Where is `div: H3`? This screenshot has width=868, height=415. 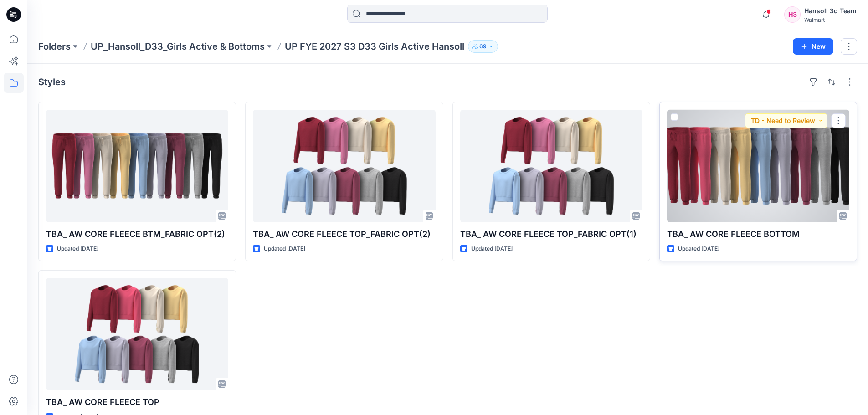
div: H3 is located at coordinates (793, 14).